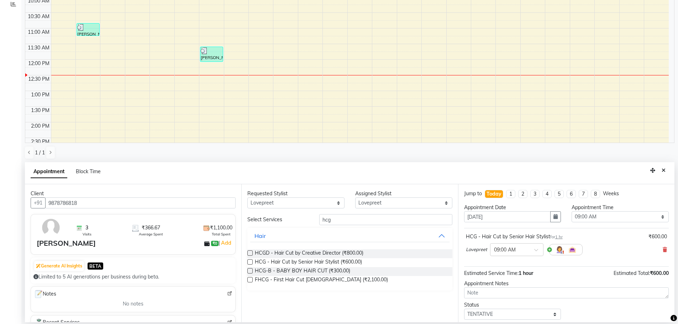  What do you see at coordinates (308, 263) in the screenshot?
I see `span: HCG - Hair Cut by Senior Hair Stylist (₹600.00)` at bounding box center [308, 263].